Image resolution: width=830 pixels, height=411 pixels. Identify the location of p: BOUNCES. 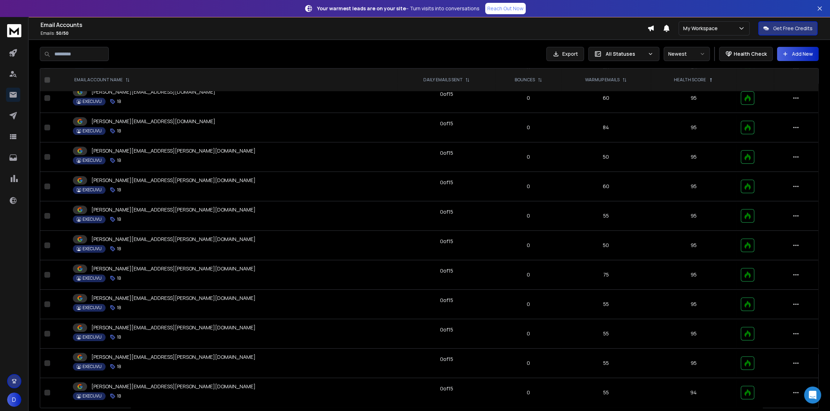
(524, 80).